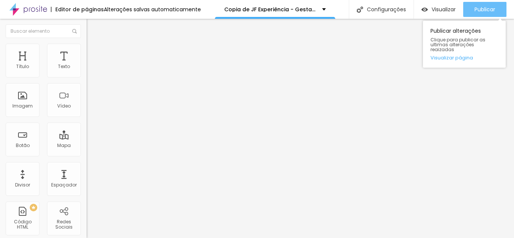 This screenshot has height=238, width=514. Describe the element at coordinates (23, 185) in the screenshot. I see `div: Divisor` at that location.